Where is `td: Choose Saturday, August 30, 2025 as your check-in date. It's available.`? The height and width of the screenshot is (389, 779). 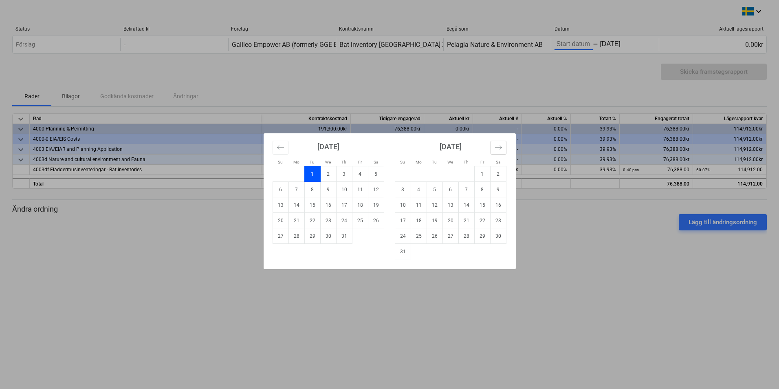 td: Choose Saturday, August 30, 2025 as your check-in date. It's available. is located at coordinates (498, 236).